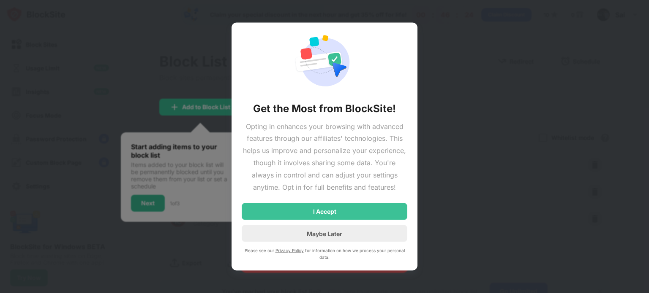  Describe the element at coordinates (324, 157) in the screenshot. I see `div: Opting in enhances your browsing with advanced features through our affiliates' technologies. Thi...` at that location.